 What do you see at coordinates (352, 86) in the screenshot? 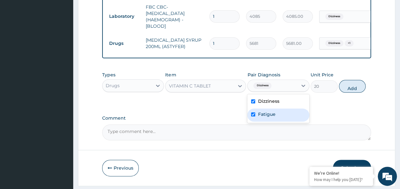
I see `button: Add` at bounding box center [352, 86].